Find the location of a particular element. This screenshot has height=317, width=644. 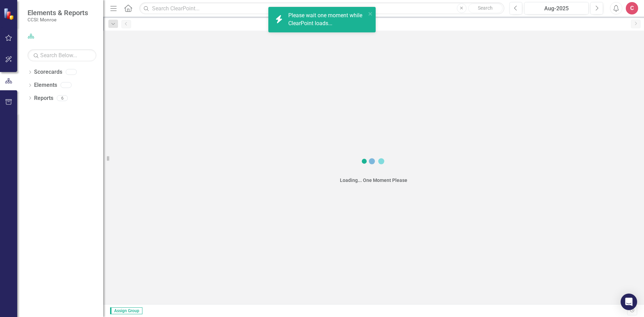

div: Open Intercom Messenger is located at coordinates (629, 302).